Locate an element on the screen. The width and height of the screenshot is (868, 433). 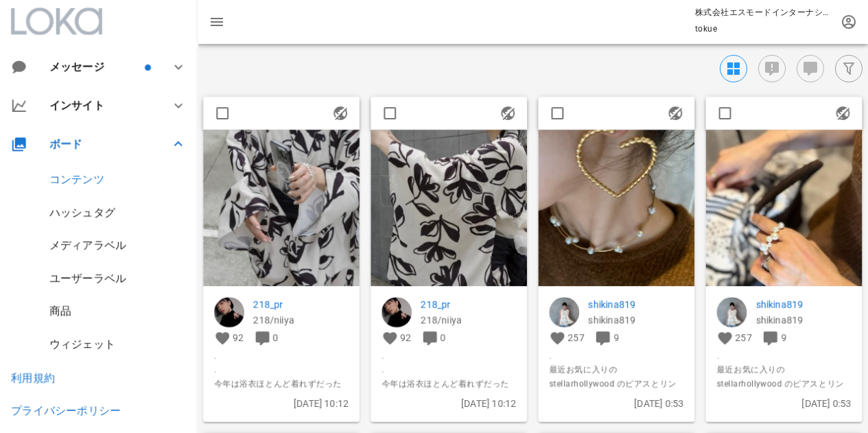
p: tokue is located at coordinates (763, 29).